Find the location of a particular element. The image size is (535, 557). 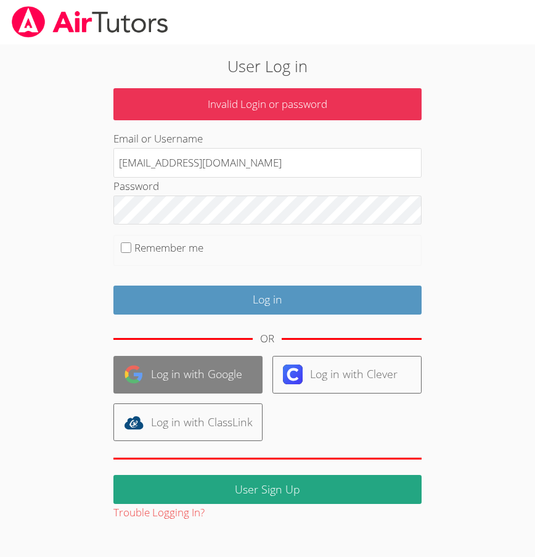

img: google-logo-50288ca7cdecda66e5e0955fdab243c47b7ad437acaf1139b6f446037453330a.svg is located at coordinates (134, 374).